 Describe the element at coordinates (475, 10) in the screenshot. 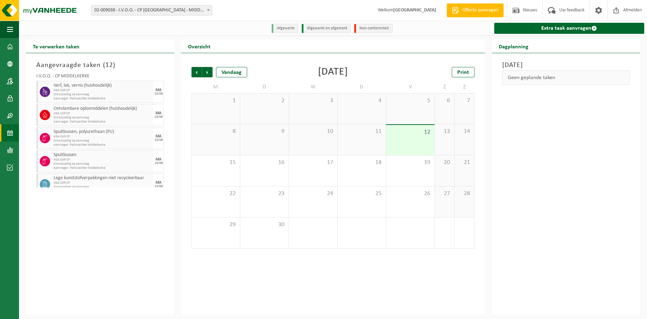

I see `a: Offerte aanvragen` at that location.